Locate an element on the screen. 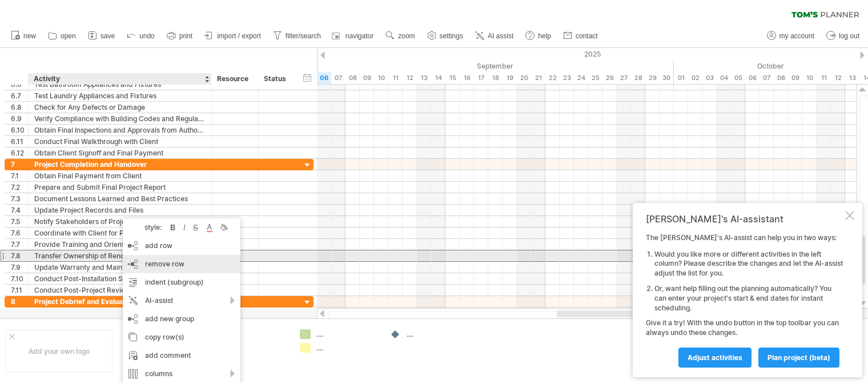 The width and height of the screenshot is (868, 383). div: Conduct Post-Project Review and Evaluation is located at coordinates (120, 290).